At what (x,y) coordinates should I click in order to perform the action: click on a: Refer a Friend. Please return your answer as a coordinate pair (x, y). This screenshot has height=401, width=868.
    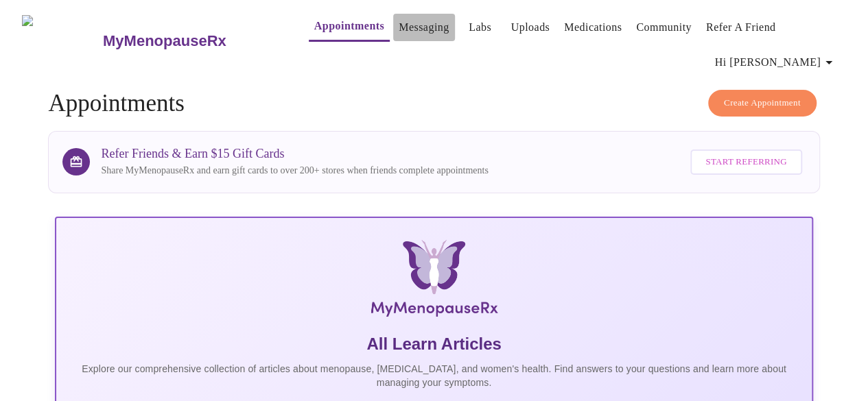
    Looking at the image, I should click on (741, 27).